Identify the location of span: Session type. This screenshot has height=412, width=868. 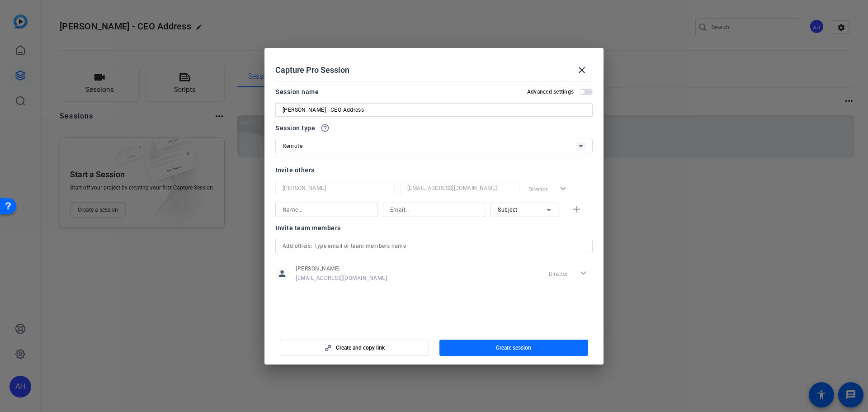
(295, 128).